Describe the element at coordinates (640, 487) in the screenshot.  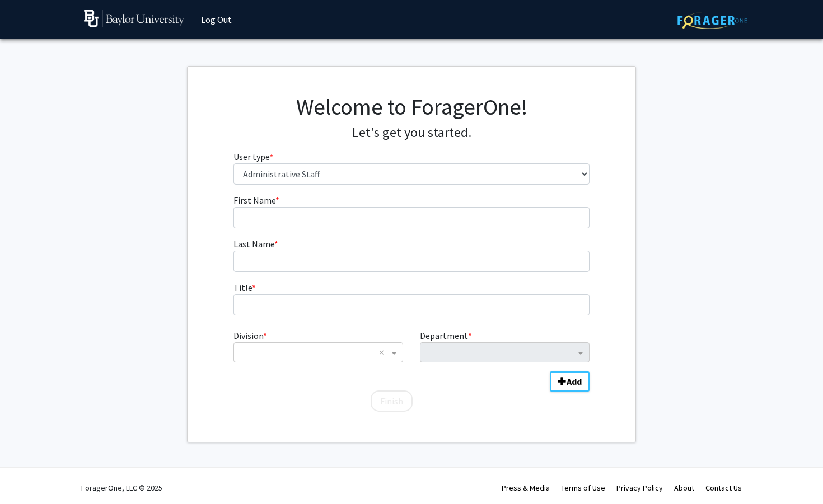
I see `a: Privacy Policy` at that location.